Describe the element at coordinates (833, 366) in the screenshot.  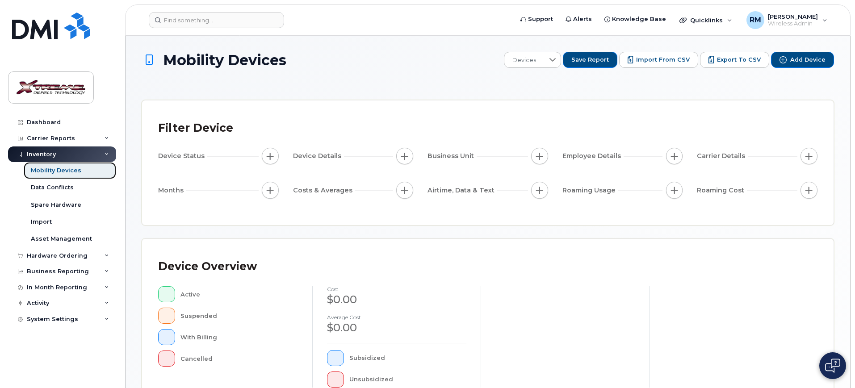
I see `img: Open chat` at that location.